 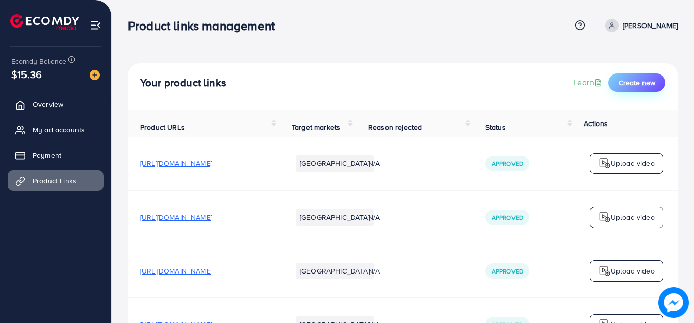 What do you see at coordinates (56, 129) in the screenshot?
I see `a: My ad accounts` at bounding box center [56, 129].